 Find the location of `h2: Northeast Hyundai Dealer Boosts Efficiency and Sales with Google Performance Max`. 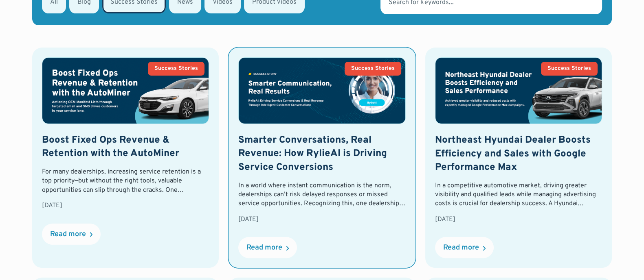

h2: Northeast Hyundai Dealer Boosts Efficiency and Sales with Google Performance Max is located at coordinates (518, 154).